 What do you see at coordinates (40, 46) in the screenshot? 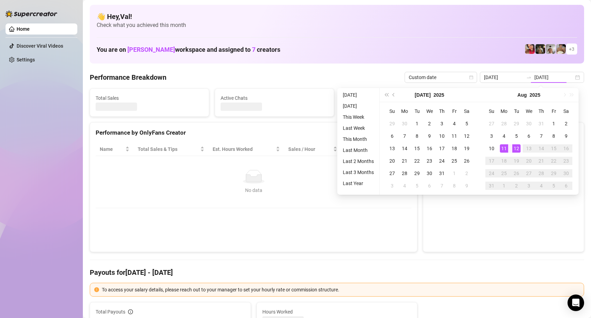
I see `a: Discover Viral Videos` at bounding box center [40, 46].